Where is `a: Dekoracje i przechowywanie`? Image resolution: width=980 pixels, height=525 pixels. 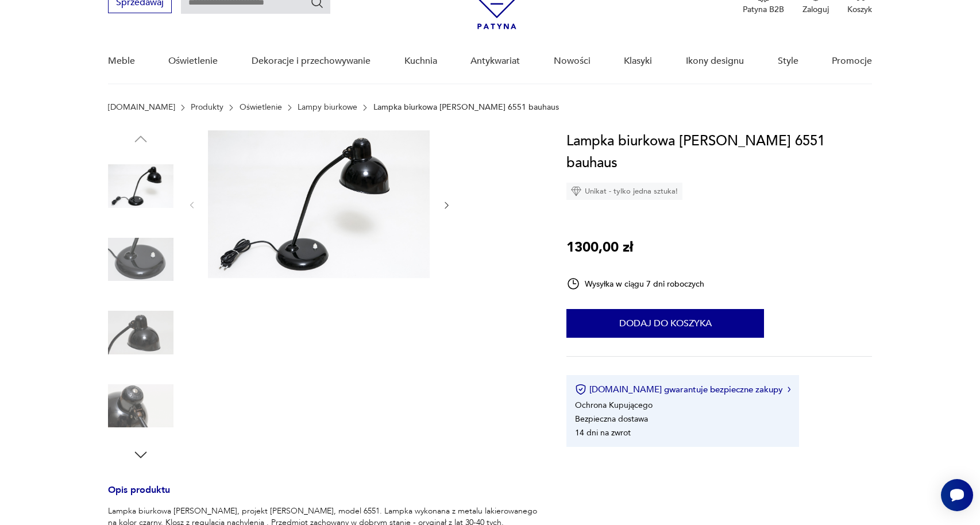
a: Dekoracje i przechowywanie is located at coordinates (311, 61).